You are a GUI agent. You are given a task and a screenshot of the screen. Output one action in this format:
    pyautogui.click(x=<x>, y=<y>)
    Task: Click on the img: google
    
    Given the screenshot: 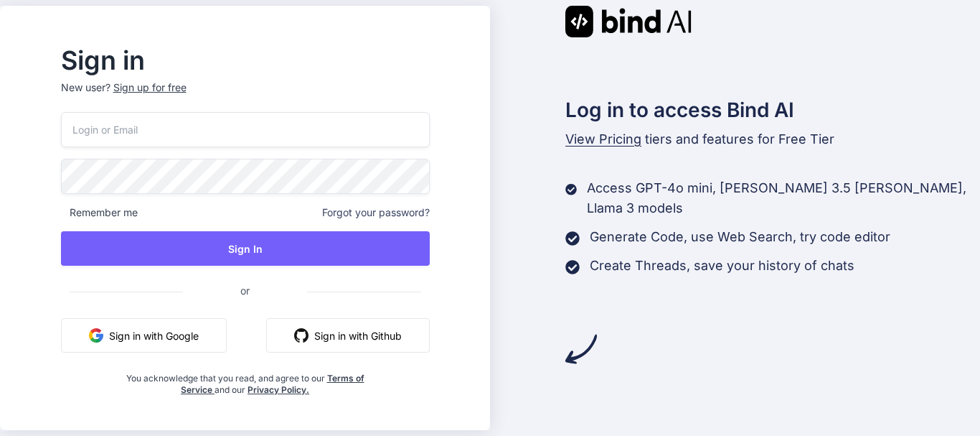 What is the action you would take?
    pyautogui.click(x=96, y=335)
    